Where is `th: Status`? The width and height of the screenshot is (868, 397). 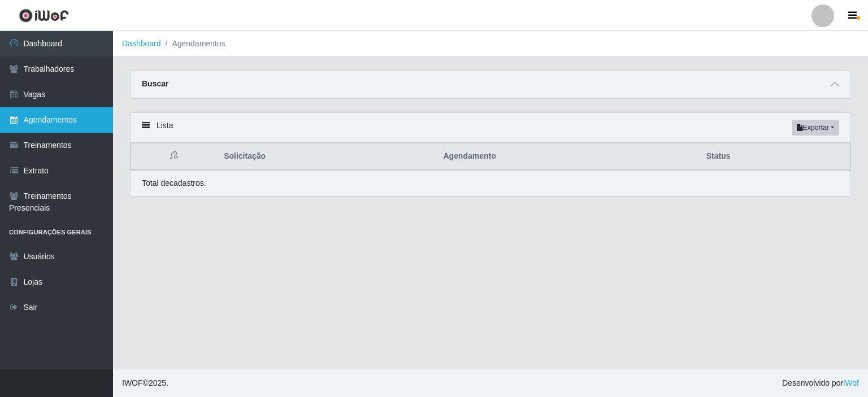 th: Status is located at coordinates (774, 157).